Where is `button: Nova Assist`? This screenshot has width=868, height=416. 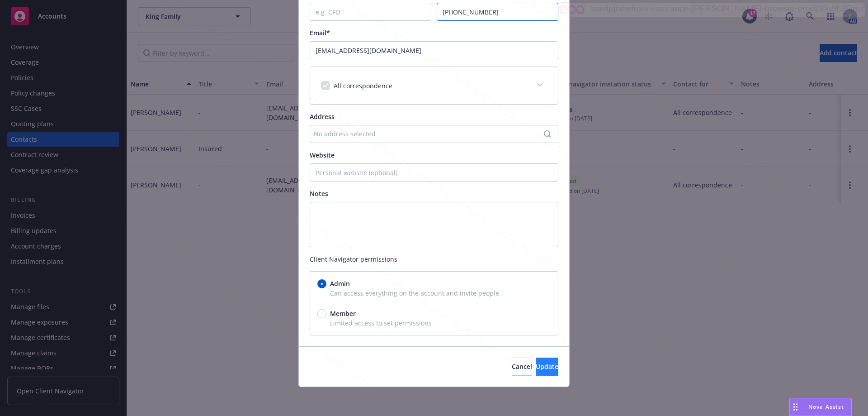 button: Nova Assist is located at coordinates (821, 407).